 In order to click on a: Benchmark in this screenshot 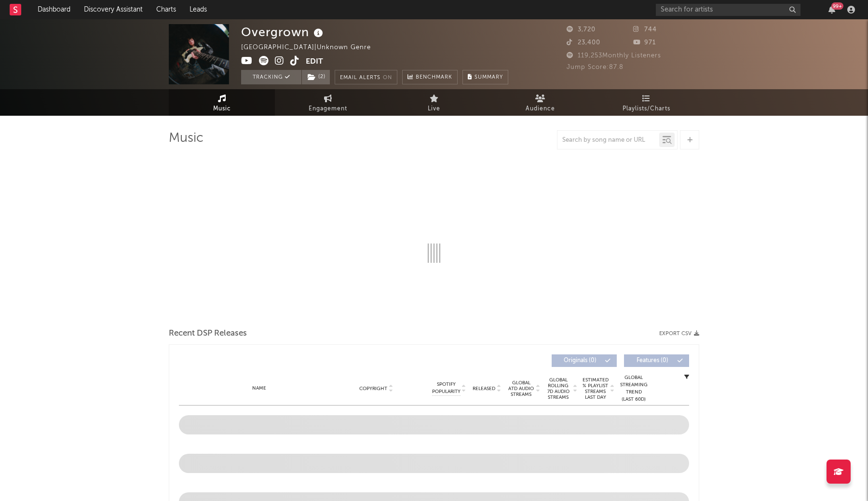, I will do `click(430, 77)`.